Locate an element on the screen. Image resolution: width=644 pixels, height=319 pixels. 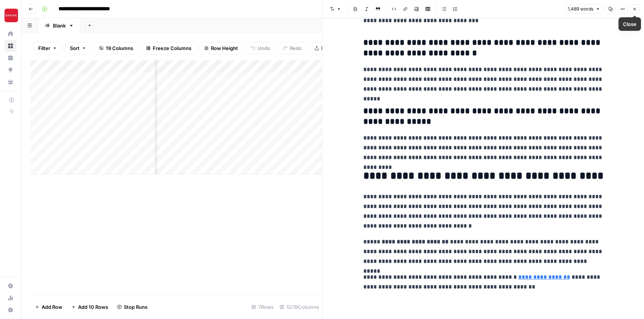
span: 19 Columns is located at coordinates (119, 48).